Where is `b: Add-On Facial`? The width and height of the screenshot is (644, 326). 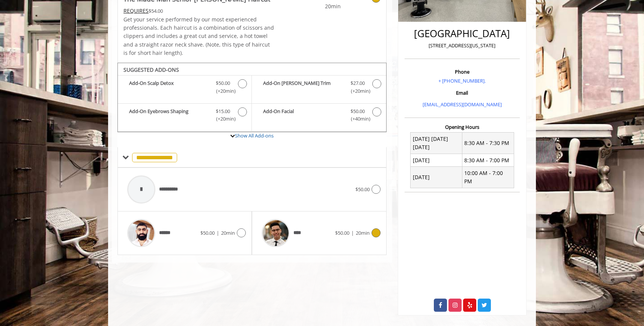 b: Add-On Facial is located at coordinates (303, 115).